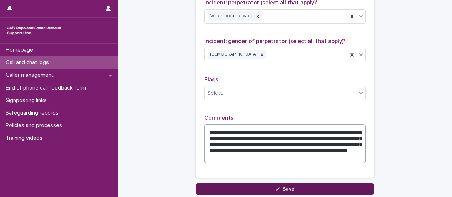  Describe the element at coordinates (231, 16) in the screenshot. I see `div: Wider social network` at that location.